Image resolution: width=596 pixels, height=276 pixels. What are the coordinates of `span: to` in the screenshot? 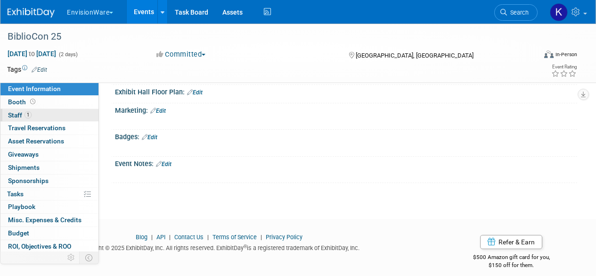 It's located at (32, 54).